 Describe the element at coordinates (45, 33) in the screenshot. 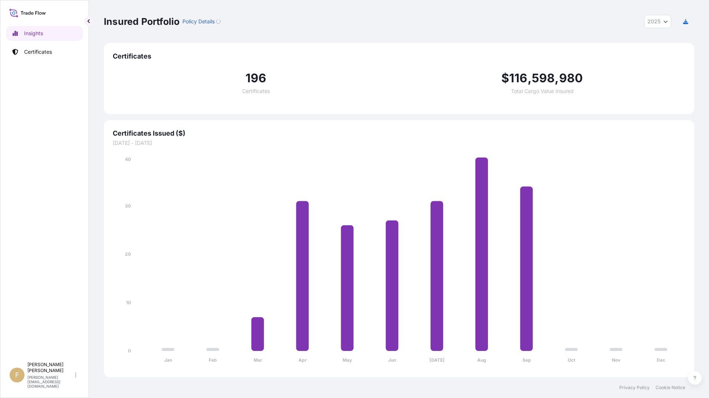

I see `a: Insights` at that location.